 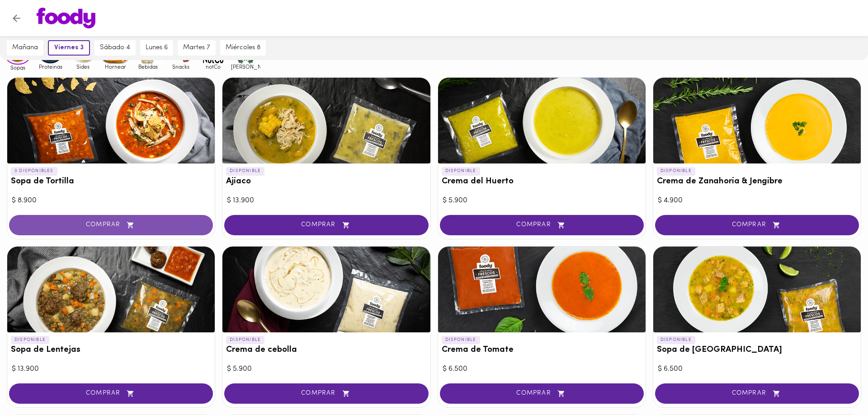 What do you see at coordinates (50, 67) in the screenshot?
I see `span: Proteinas` at bounding box center [50, 67].